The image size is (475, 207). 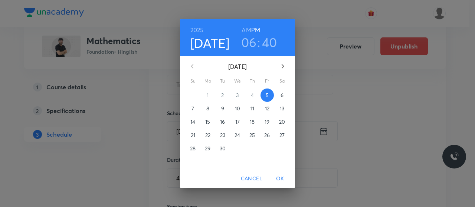 I want to click on button: 06, so click(x=249, y=42).